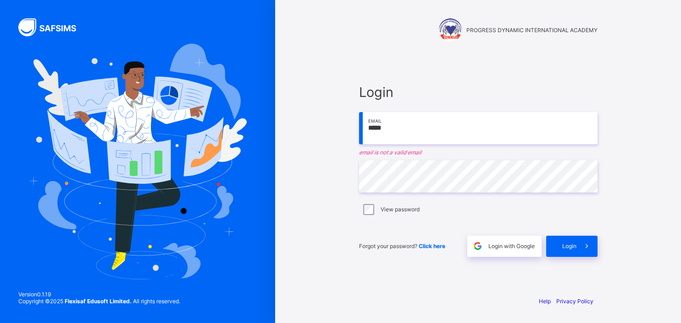 The height and width of the screenshot is (323, 681). Describe the element at coordinates (400, 209) in the screenshot. I see `label: View password` at that location.